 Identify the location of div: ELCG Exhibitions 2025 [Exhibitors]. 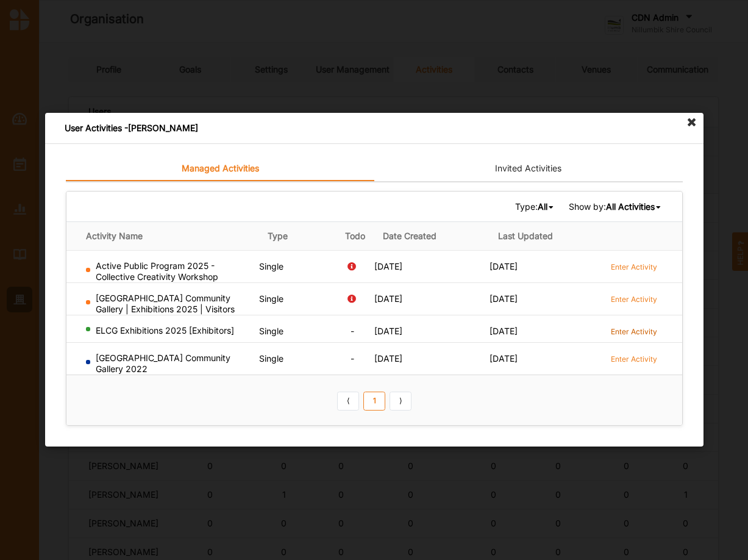
(170, 331).